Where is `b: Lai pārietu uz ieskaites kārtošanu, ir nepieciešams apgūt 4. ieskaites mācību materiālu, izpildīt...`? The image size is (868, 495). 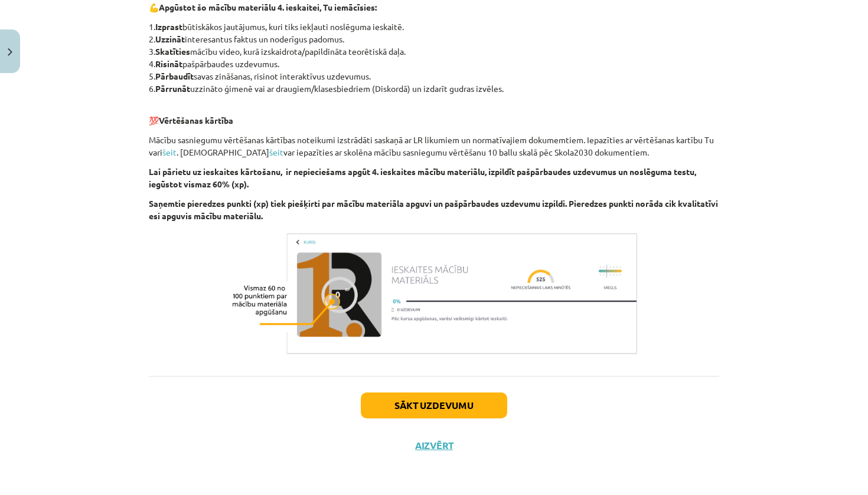
b: Lai pārietu uz ieskaites kārtošanu, ir nepieciešams apgūt 4. ieskaites mācību materiālu, izpildīt... is located at coordinates (423, 178).